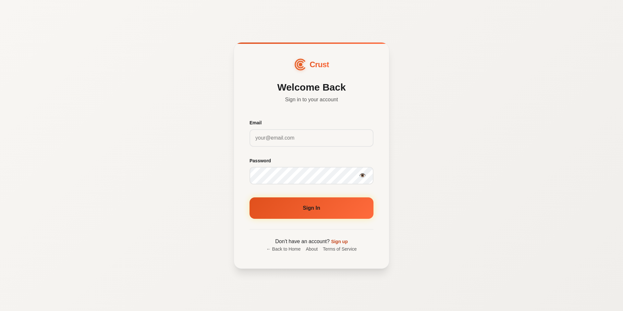 The width and height of the screenshot is (623, 311). What do you see at coordinates (363, 176) in the screenshot?
I see `button: Show password` at bounding box center [363, 176].